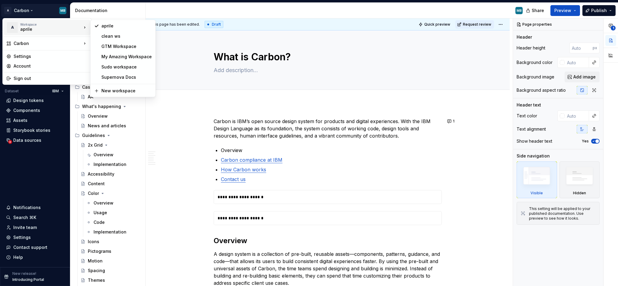 The height and width of the screenshot is (286, 618). Describe the element at coordinates (51, 79) in the screenshot. I see `div: Sign out` at that location.